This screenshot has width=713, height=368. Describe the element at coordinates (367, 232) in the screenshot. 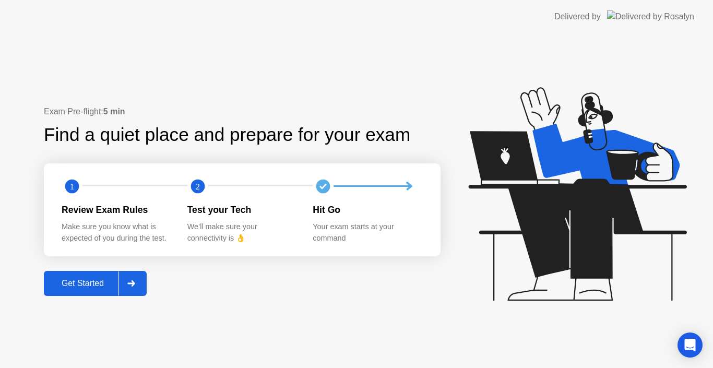

I see `div: Your exam starts at your command` at that location.